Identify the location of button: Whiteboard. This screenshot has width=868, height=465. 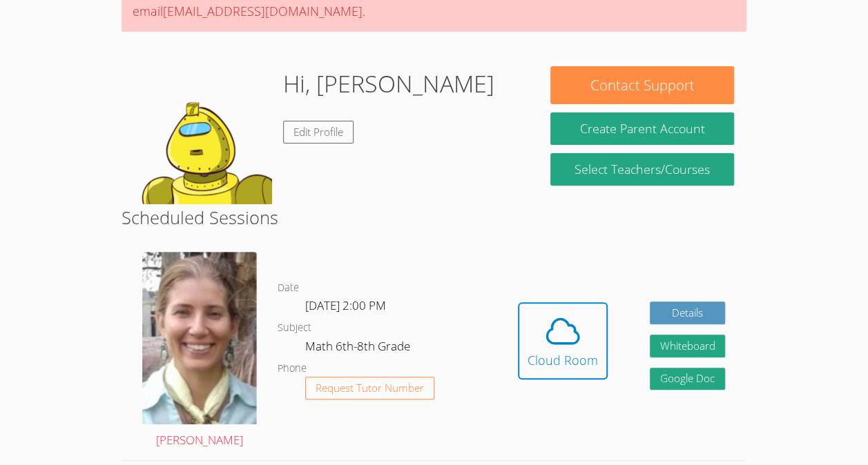
(687, 346).